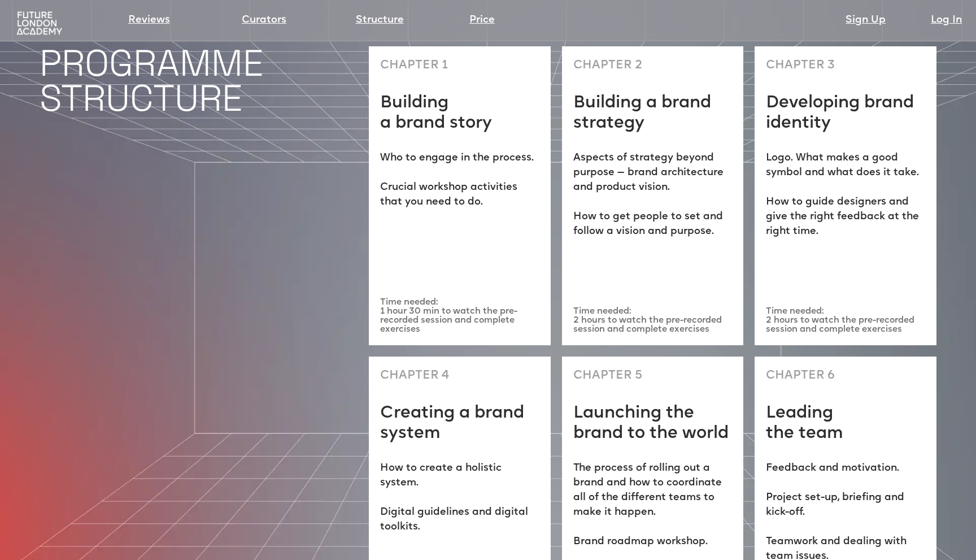  Describe the element at coordinates (653, 113) in the screenshot. I see `h2: Building a brand strategy` at that location.